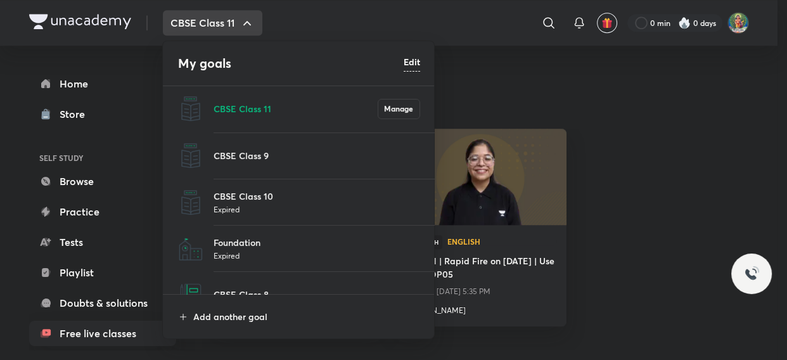 Image resolution: width=787 pixels, height=360 pixels. I want to click on p: CBSE Class 11, so click(295, 108).